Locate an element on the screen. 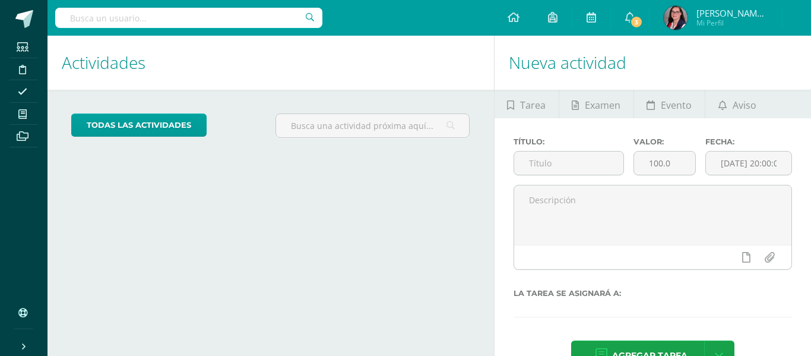 This screenshot has height=356, width=811. a: todas las Actividades is located at coordinates (139, 125).